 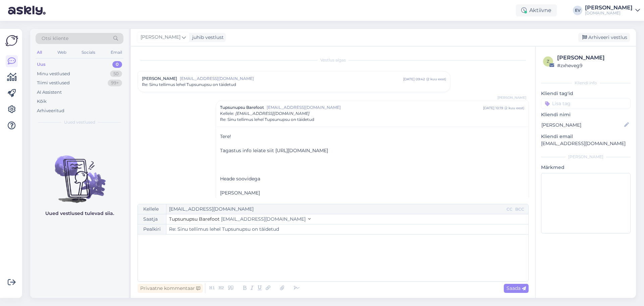 I want to click on img: Askly Logo, so click(x=12, y=41).